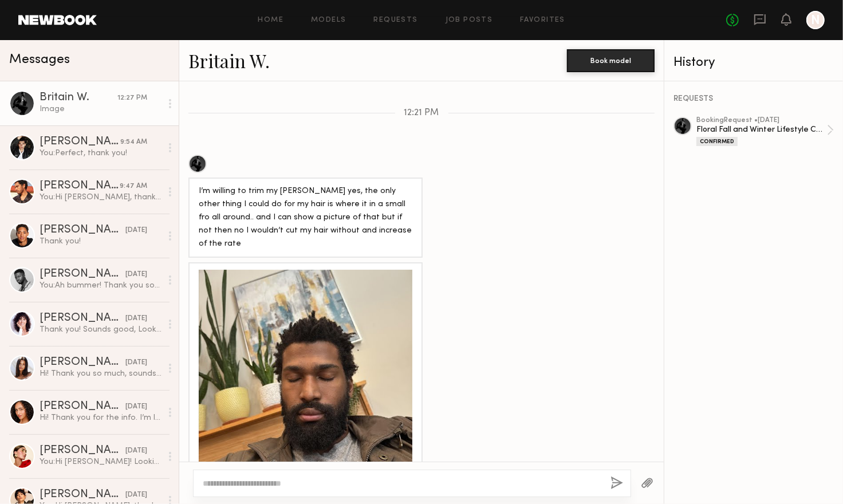 The width and height of the screenshot is (843, 504). What do you see at coordinates (229, 60) in the screenshot?
I see `a: Britain W.` at bounding box center [229, 60].